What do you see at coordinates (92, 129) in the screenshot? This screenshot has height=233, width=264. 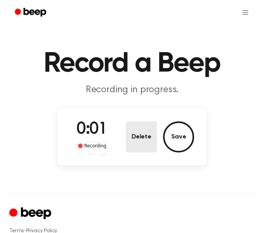 I see `span: 0:01` at bounding box center [92, 129].